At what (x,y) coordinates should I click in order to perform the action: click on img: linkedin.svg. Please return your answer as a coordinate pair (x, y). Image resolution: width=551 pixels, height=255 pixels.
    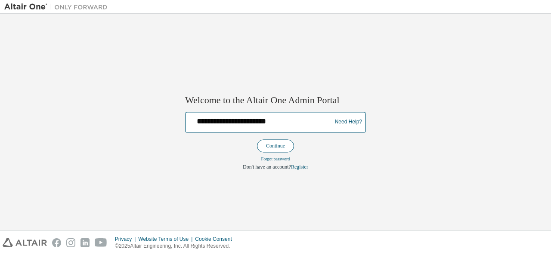
    Looking at the image, I should click on (85, 243).